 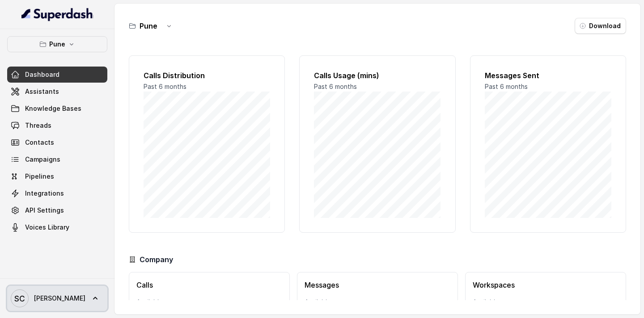 I want to click on span: API Settings, so click(x=44, y=210).